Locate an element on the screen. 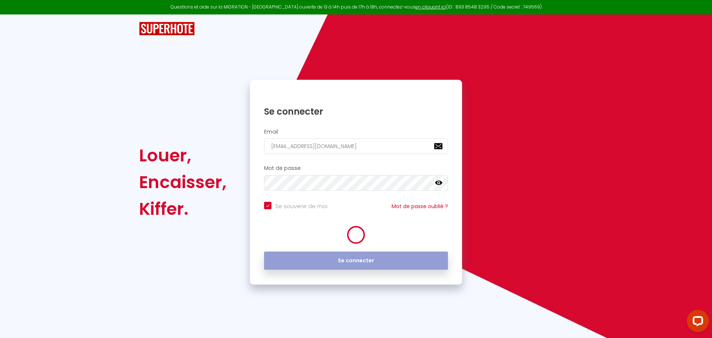 The width and height of the screenshot is (712, 338). div: Louer, is located at coordinates (183, 155).